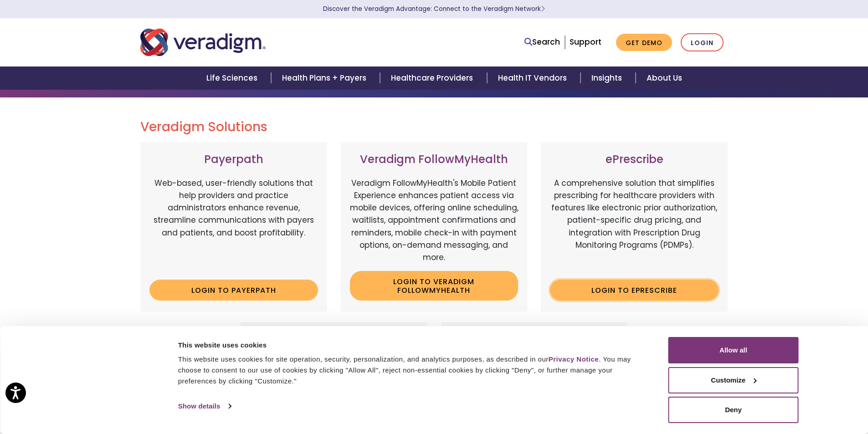  I want to click on button: Allow all, so click(734, 350).